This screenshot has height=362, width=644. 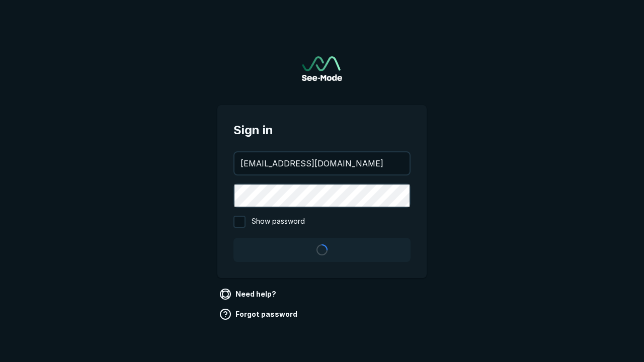 What do you see at coordinates (259, 315) in the screenshot?
I see `a: Forgot password` at bounding box center [259, 315].